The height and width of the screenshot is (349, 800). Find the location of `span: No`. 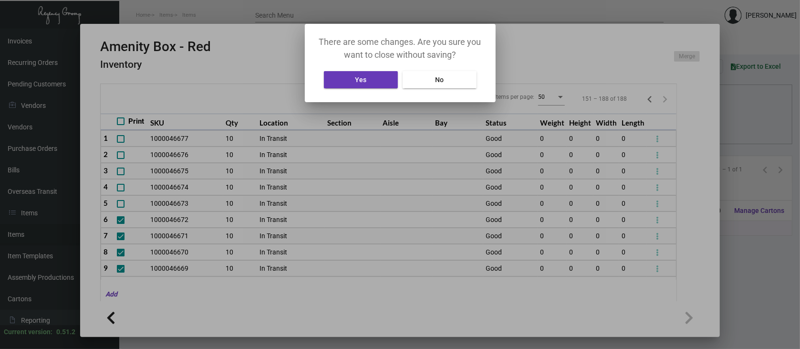

span: No is located at coordinates (440, 80).